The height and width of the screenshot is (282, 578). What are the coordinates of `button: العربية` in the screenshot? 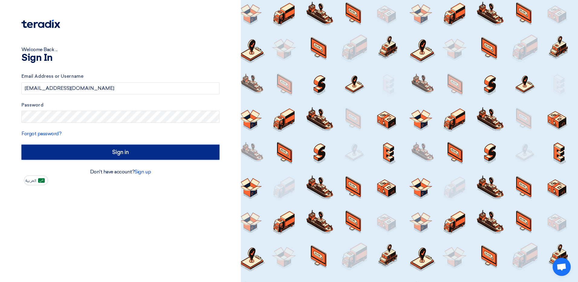 It's located at (36, 180).